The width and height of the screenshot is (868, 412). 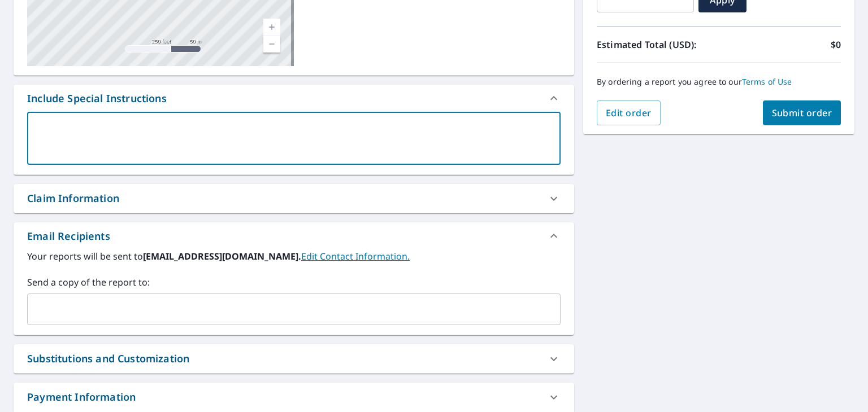 What do you see at coordinates (719, 82) in the screenshot?
I see `p: By ordering a report you agree to our` at bounding box center [719, 82].